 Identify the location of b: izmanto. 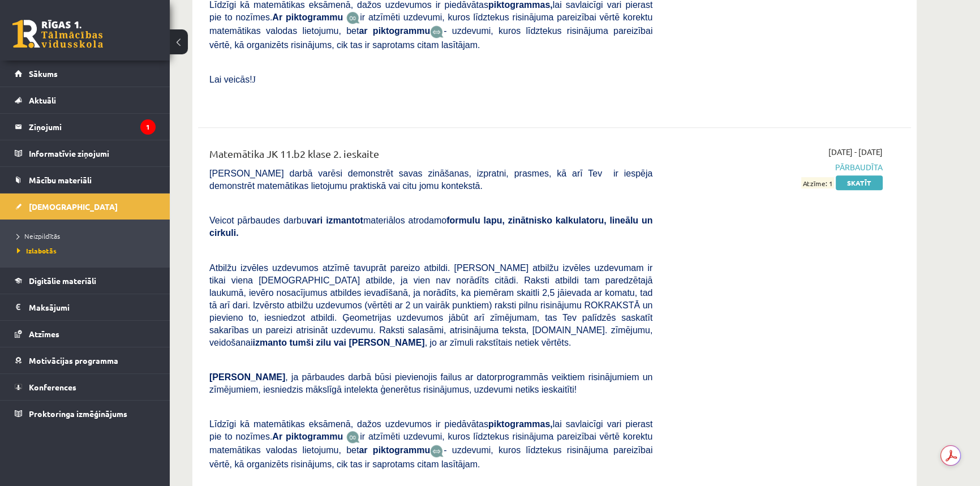
(269, 343).